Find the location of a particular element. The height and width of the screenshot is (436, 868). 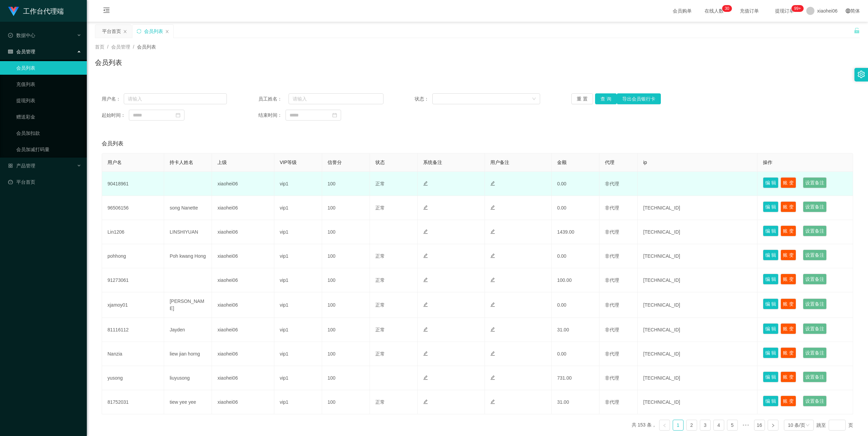

td: 81752031 is located at coordinates (133, 402).